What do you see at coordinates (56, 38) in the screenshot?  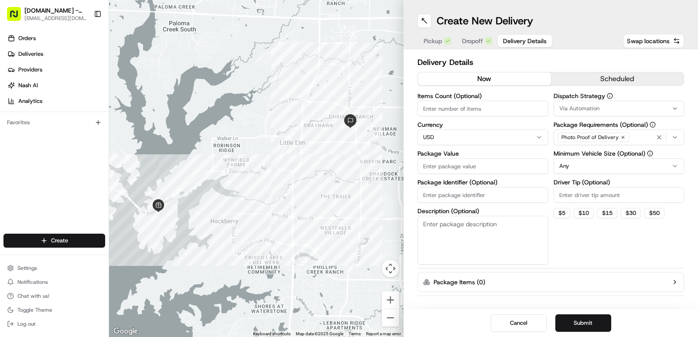 I see `a: Orders` at bounding box center [56, 38].